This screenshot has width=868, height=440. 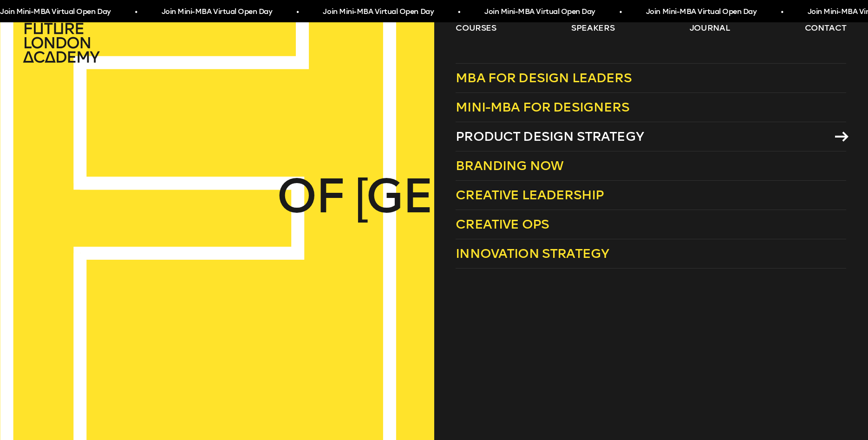 I want to click on span: Creative Ops, so click(x=502, y=224).